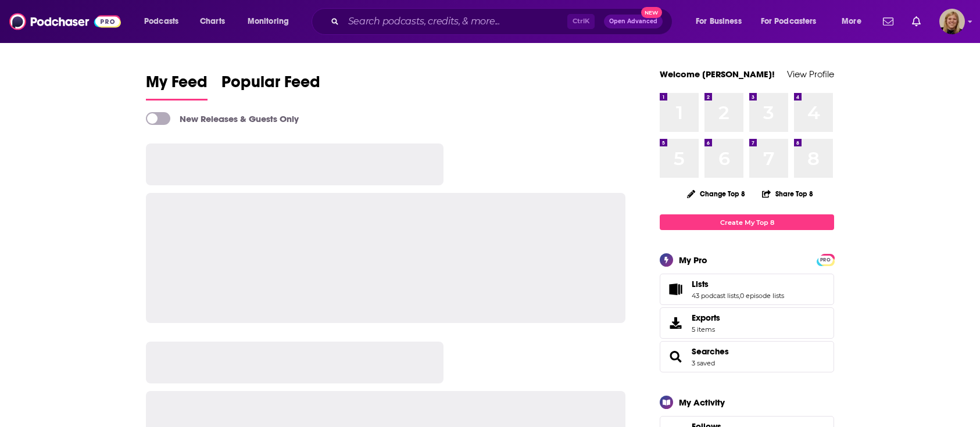 This screenshot has width=980, height=427. What do you see at coordinates (161, 22) in the screenshot?
I see `span: Podcasts` at bounding box center [161, 22].